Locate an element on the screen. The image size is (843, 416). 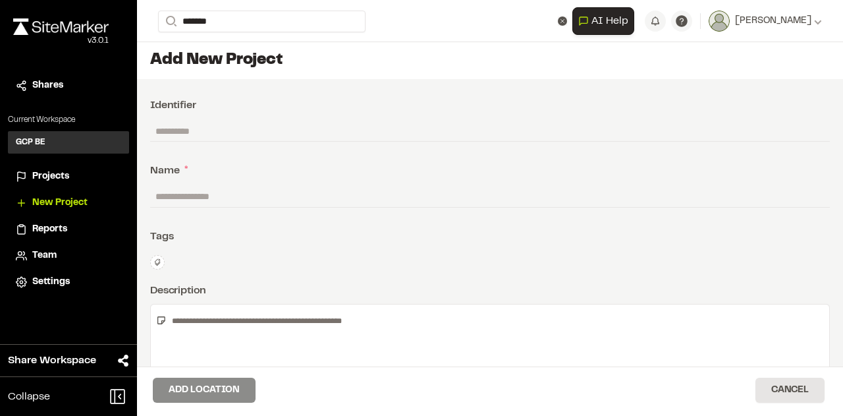
span: New Project is located at coordinates (60, 203).